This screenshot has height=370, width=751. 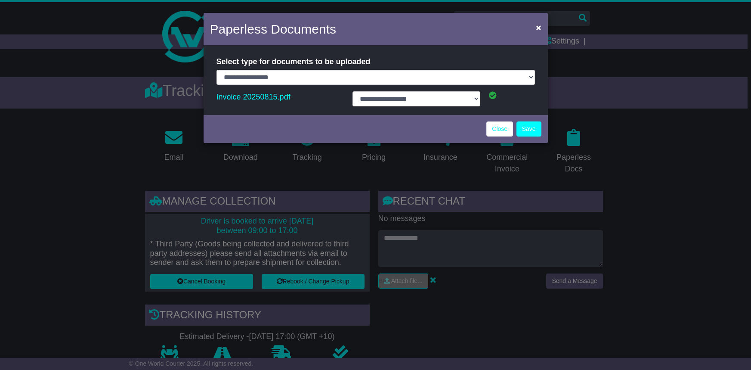 I want to click on button: Save, so click(x=529, y=129).